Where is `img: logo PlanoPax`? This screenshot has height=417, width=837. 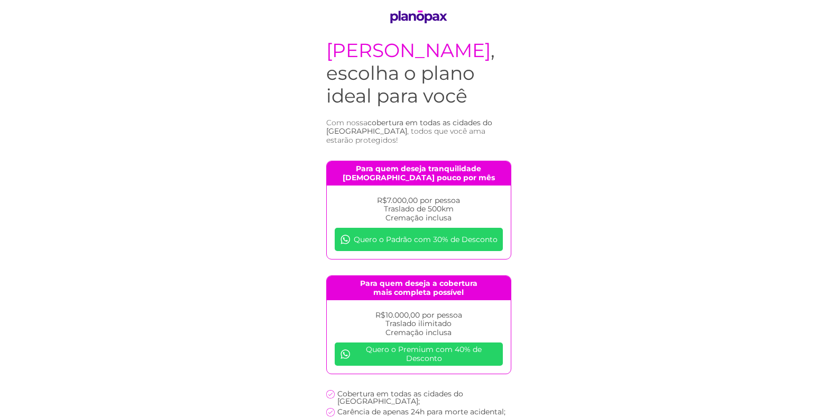
img: logo PlanoPax is located at coordinates (419, 17).